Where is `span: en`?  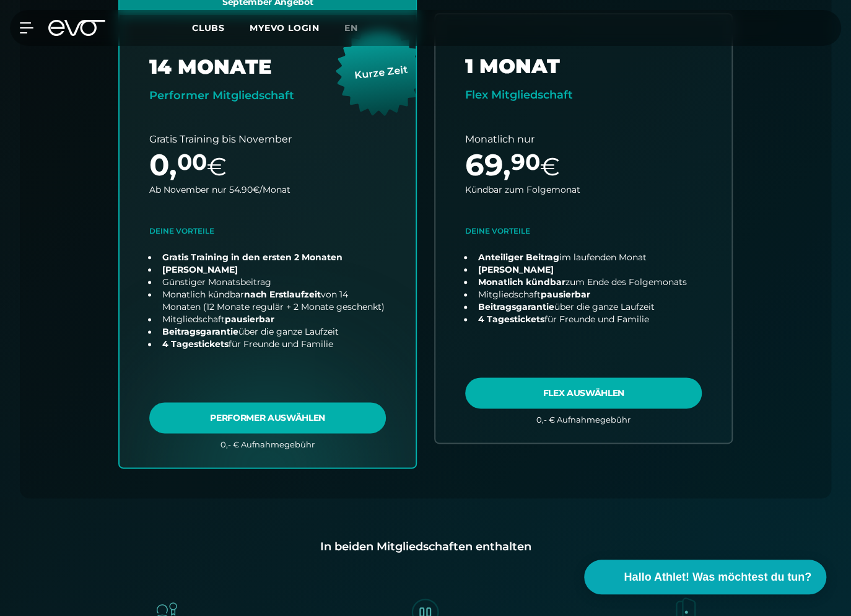
span: en is located at coordinates (351, 28).